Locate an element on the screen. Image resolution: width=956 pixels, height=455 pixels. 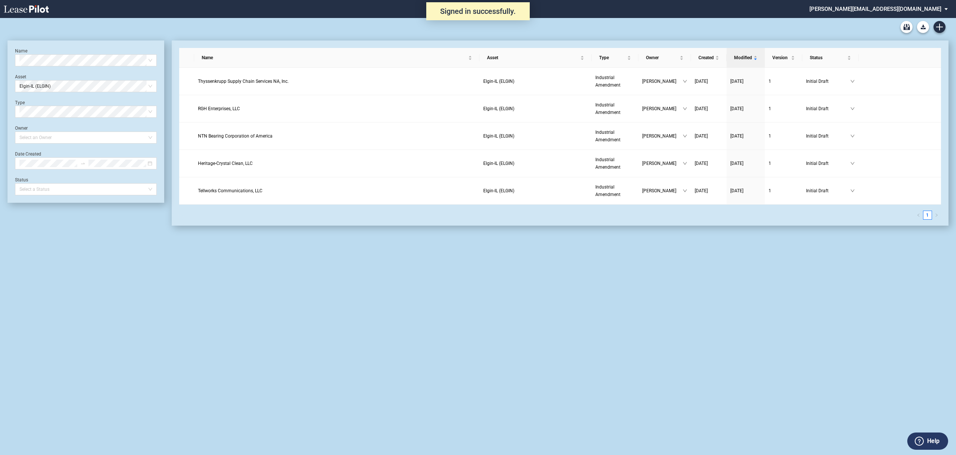
span: Tellworks Communications, LLC is located at coordinates (230, 191).